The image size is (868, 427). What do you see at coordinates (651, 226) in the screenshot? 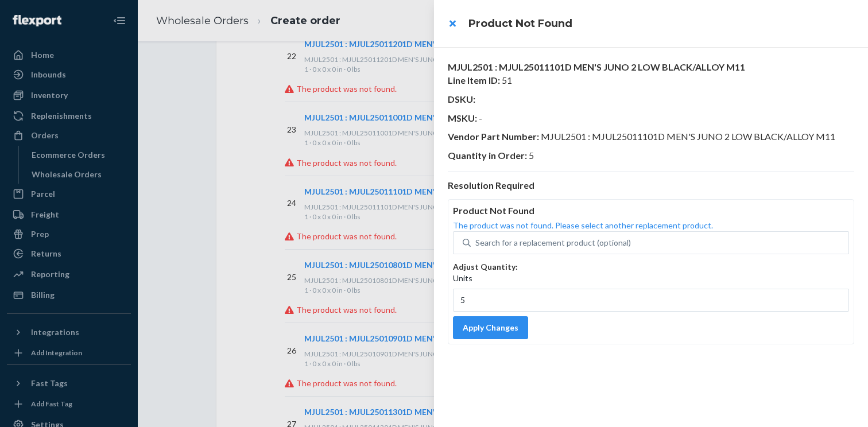
I see `p: The product was not found. Please select another replacement product.` at bounding box center [651, 226].